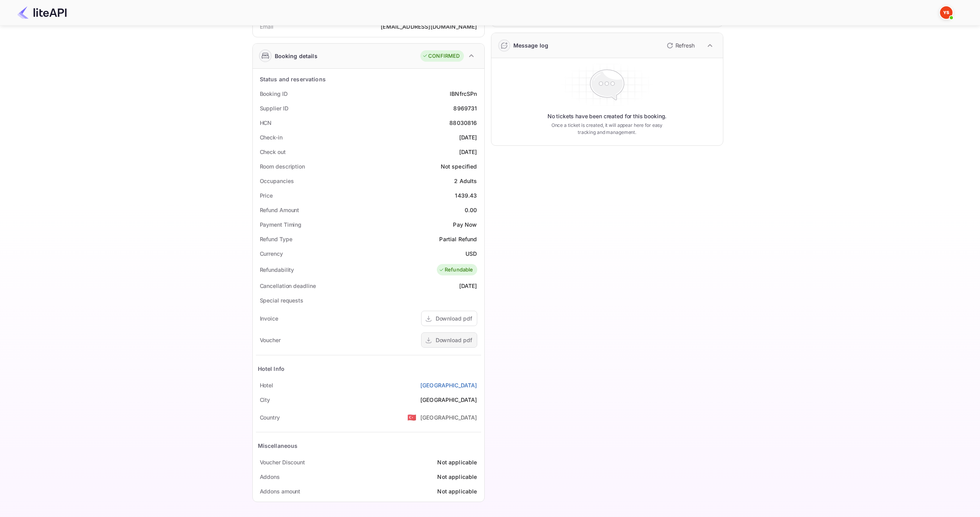 This screenshot has height=517, width=980. I want to click on div: Supplier ID, so click(274, 109).